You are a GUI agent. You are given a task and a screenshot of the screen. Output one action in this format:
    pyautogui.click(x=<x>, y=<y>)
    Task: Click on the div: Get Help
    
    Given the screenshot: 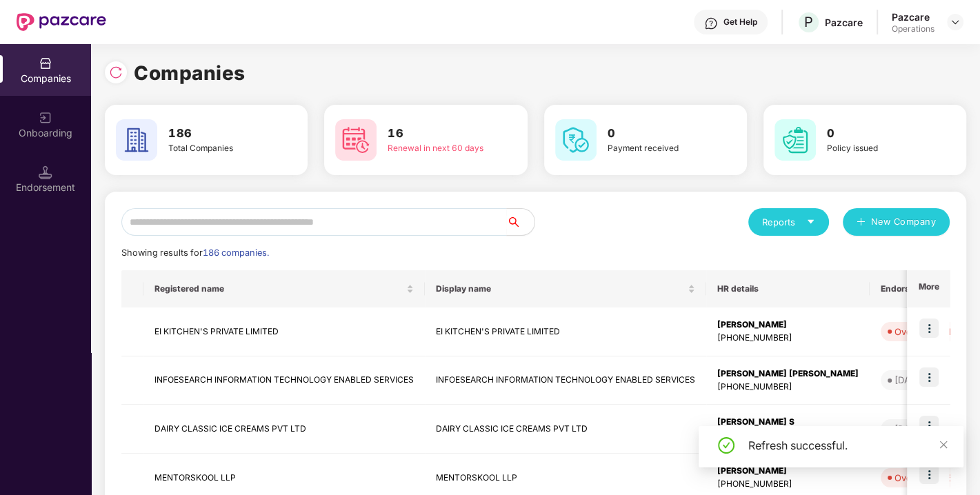 What is the action you would take?
    pyautogui.click(x=740, y=22)
    